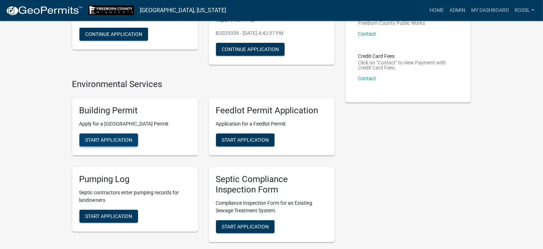  I want to click on a: My Dashboard, so click(490, 10).